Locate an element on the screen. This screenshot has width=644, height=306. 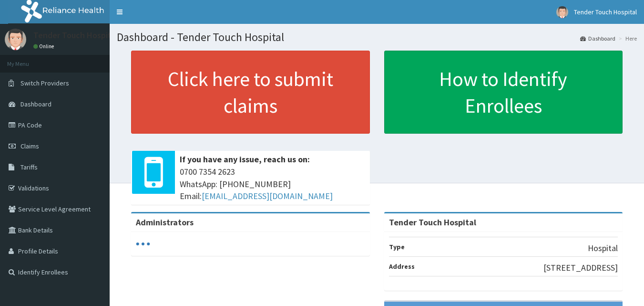
a: Online is located at coordinates (45, 47).